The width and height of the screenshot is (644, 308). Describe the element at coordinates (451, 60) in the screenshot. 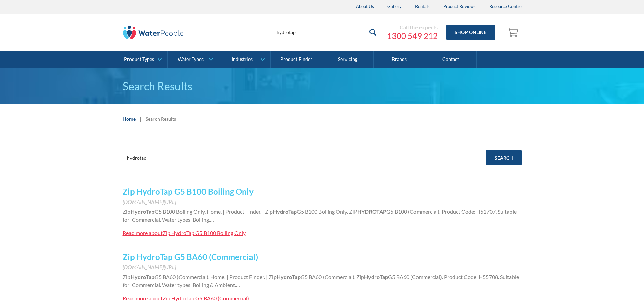

I see `a: Contact` at that location.